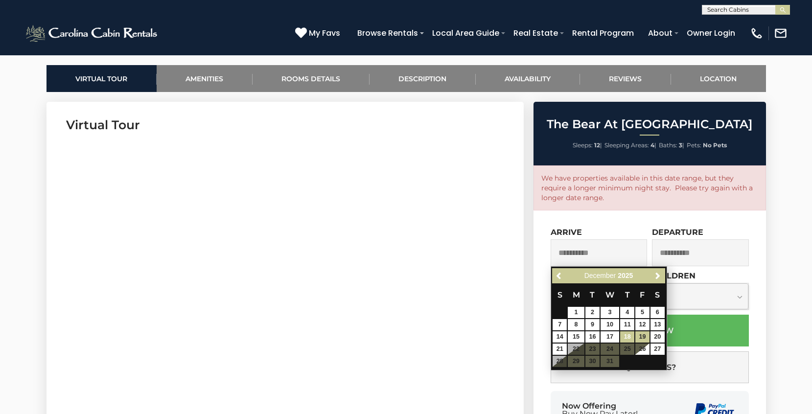 The image size is (812, 414). Describe the element at coordinates (610, 325) in the screenshot. I see `a: 10` at that location.